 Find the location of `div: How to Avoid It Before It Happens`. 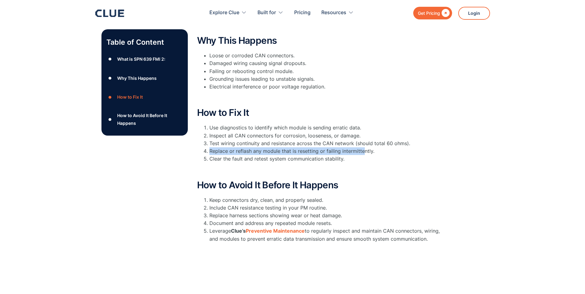

div: How to Avoid It Before It Happens is located at coordinates (150, 119).